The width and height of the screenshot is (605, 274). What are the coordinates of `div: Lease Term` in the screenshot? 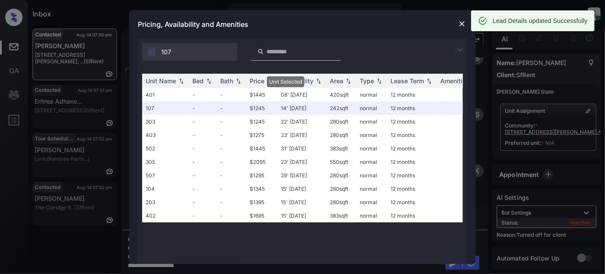 It's located at (407, 81).